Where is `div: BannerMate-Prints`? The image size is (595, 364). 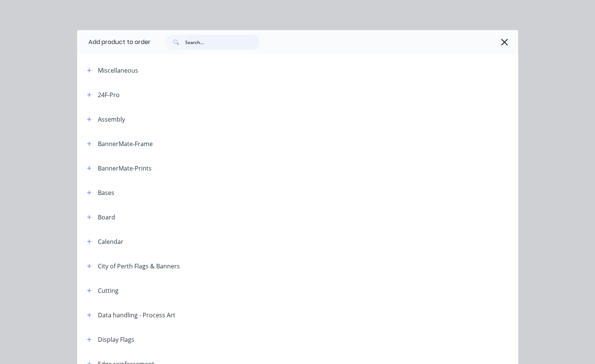 div: BannerMate-Prints is located at coordinates (125, 169).